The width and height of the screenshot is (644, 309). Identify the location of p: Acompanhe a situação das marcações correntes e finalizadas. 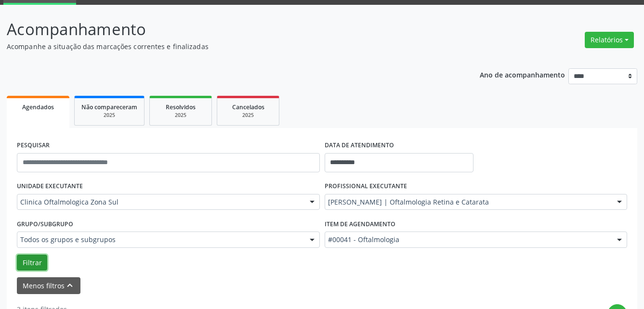
(227, 46).